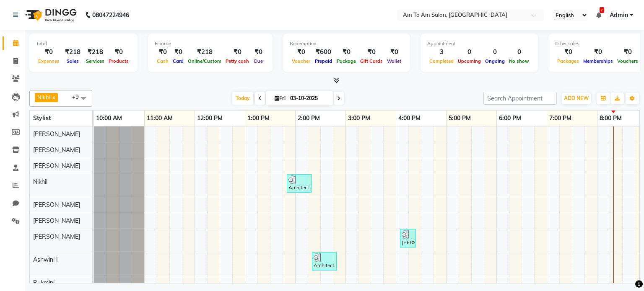 This screenshot has height=291, width=644. What do you see at coordinates (50, 15) in the screenshot?
I see `img: logo` at bounding box center [50, 15].